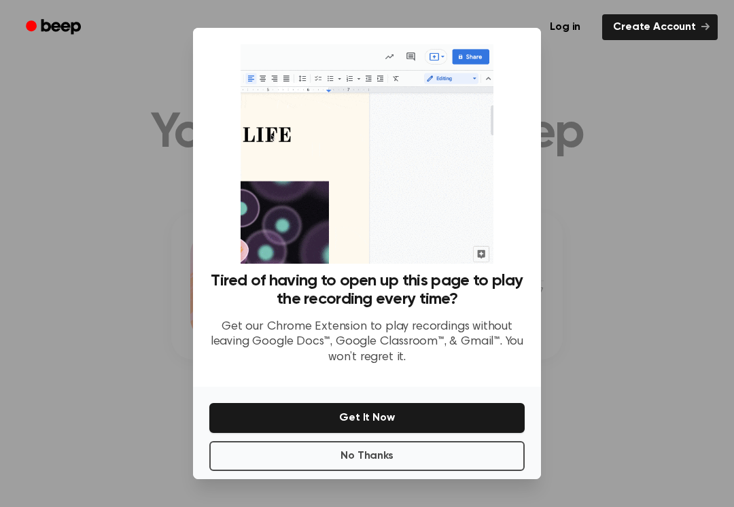 This screenshot has height=507, width=734. I want to click on h3: Tired of having to open up this page to play the recording every time?, so click(367, 290).